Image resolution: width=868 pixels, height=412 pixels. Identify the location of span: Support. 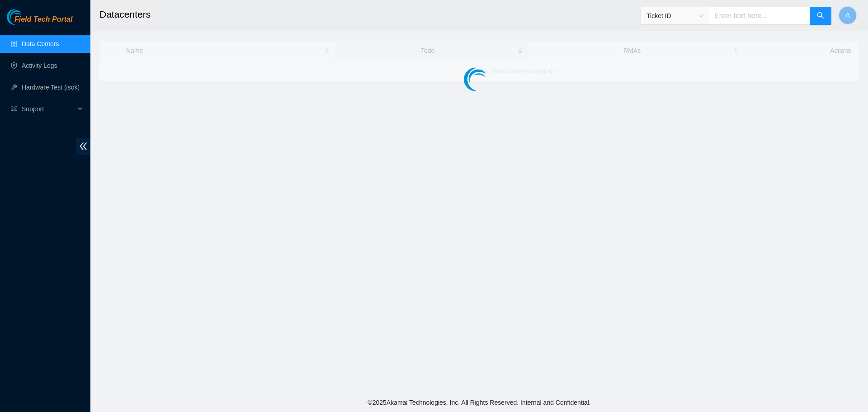
(49, 109).